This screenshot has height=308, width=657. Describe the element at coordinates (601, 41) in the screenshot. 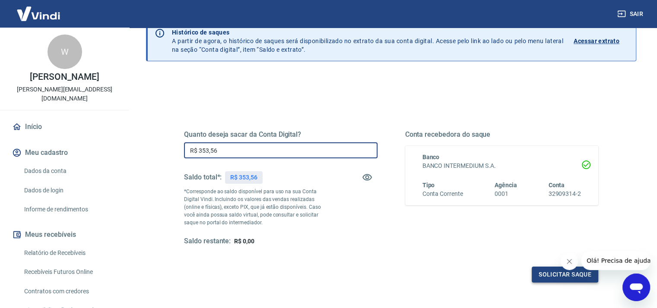

I see `a: Acessar extrato` at that location.